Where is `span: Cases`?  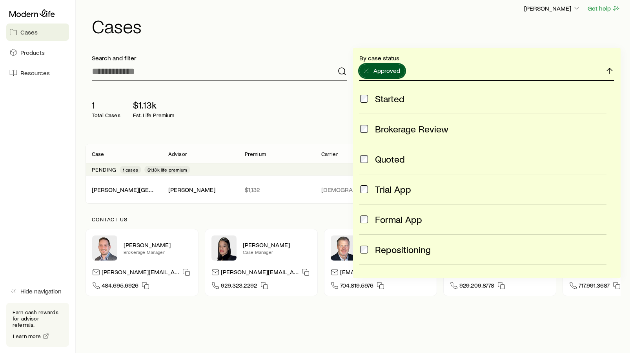
span: Cases is located at coordinates (29, 32).